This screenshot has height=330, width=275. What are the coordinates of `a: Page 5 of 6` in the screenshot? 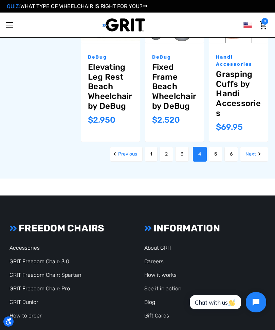 It's located at (215, 154).